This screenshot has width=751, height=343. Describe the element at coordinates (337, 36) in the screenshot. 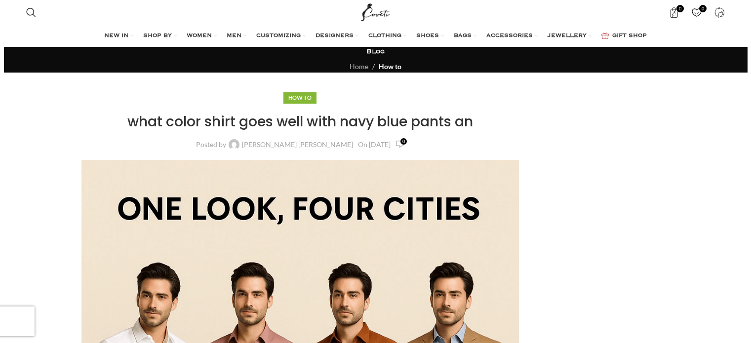

I see `a: DESIGNERS` at that location.